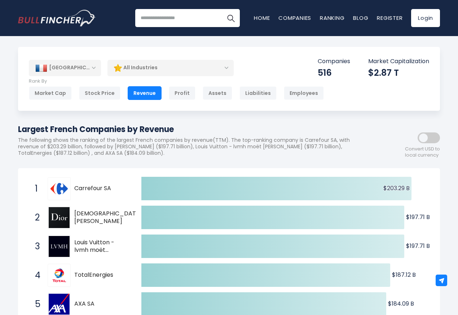 Image resolution: width=458 pixels, height=315 pixels. Describe the element at coordinates (231, 18) in the screenshot. I see `button: Search` at that location.